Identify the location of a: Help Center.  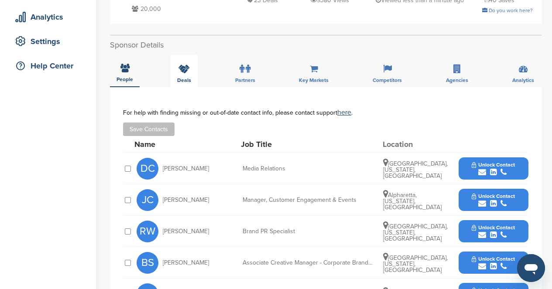
(48, 66).